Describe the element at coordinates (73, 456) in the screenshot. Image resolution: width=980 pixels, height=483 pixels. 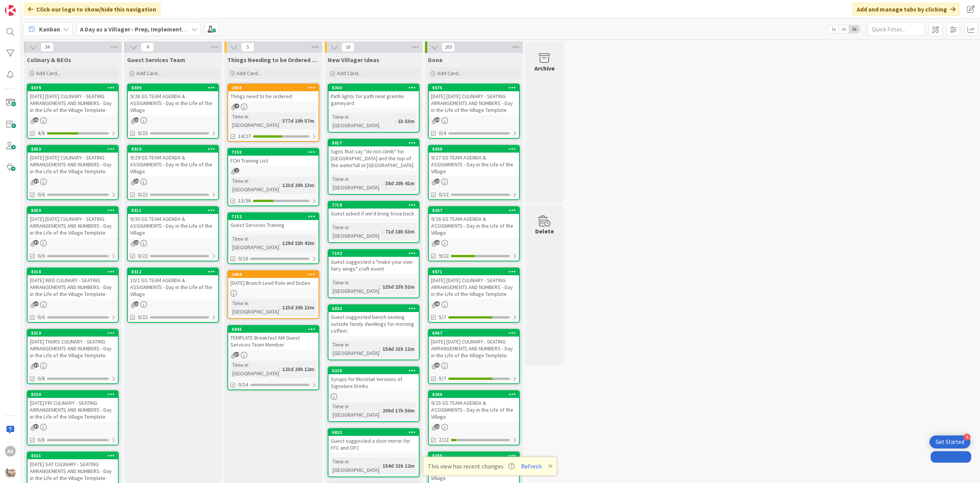
I see `div: 8321` at that location.